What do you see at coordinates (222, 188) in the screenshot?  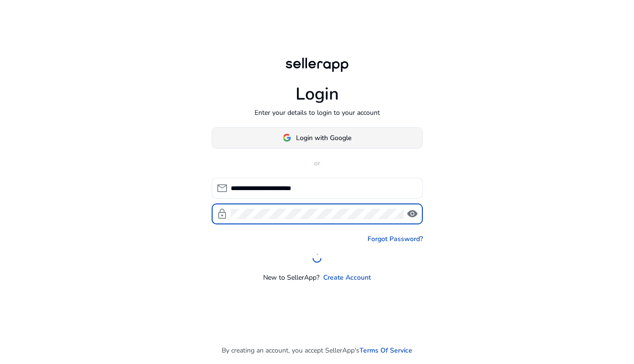 I see `span: mail` at bounding box center [222, 188].